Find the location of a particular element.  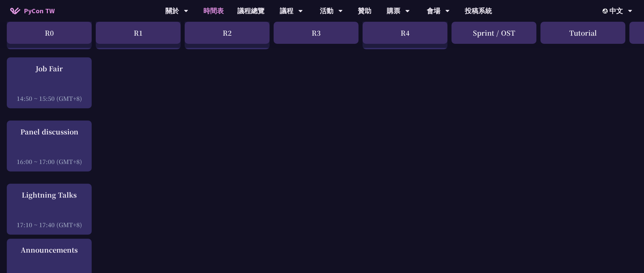

img: Home icon of PyCon TW 2025 is located at coordinates (15, 11).